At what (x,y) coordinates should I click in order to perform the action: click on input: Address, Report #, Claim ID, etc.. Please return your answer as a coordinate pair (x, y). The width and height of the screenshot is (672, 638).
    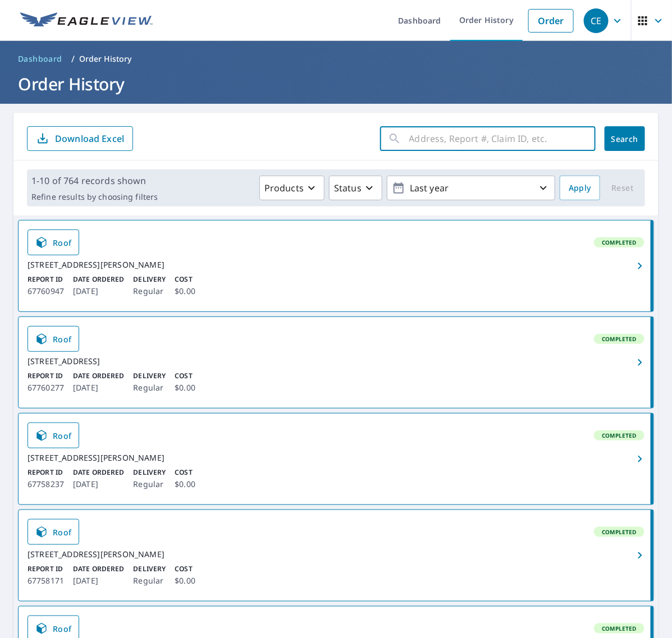
    Looking at the image, I should click on (503, 139).